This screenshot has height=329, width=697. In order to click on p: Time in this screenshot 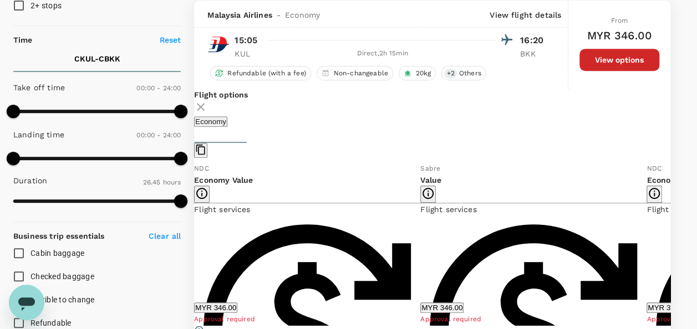, I will do `click(23, 40)`.